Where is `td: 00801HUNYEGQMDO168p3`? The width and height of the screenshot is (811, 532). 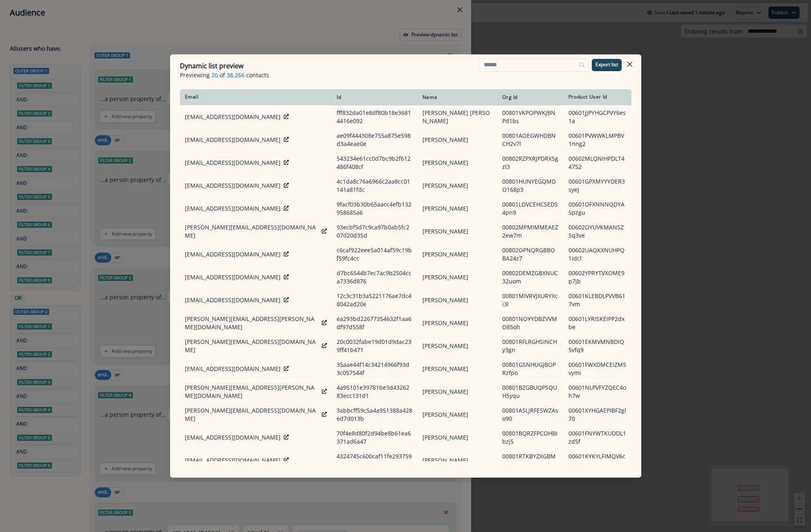 td: 00801HUNYEGQMDO168p3 is located at coordinates (530, 186).